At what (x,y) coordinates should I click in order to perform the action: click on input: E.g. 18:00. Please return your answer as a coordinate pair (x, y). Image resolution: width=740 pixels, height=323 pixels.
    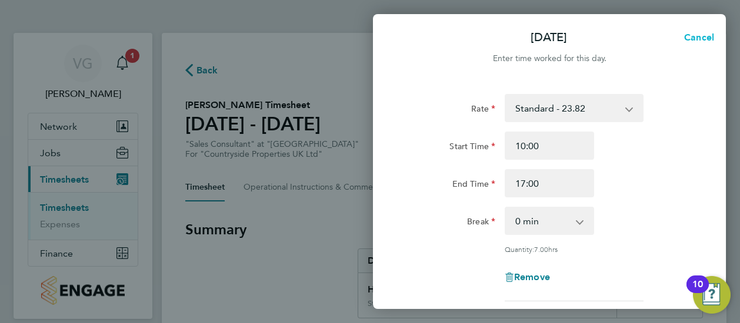
    Looking at the image, I should click on (549, 184).